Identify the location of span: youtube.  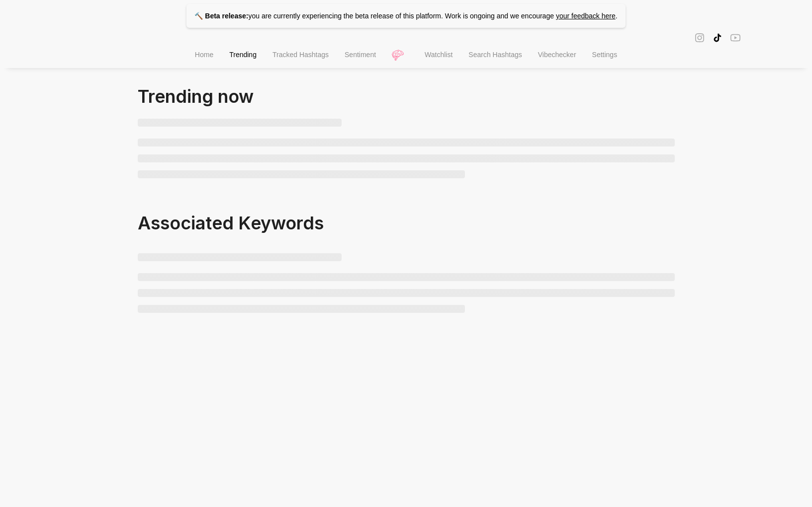
(735, 38).